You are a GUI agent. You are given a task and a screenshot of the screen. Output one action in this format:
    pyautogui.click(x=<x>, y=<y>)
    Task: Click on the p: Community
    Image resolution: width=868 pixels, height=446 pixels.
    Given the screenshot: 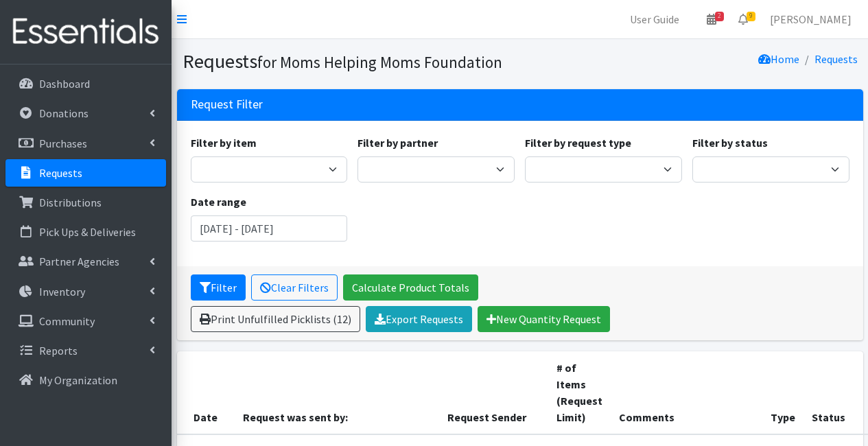 What is the action you would take?
    pyautogui.click(x=67, y=321)
    